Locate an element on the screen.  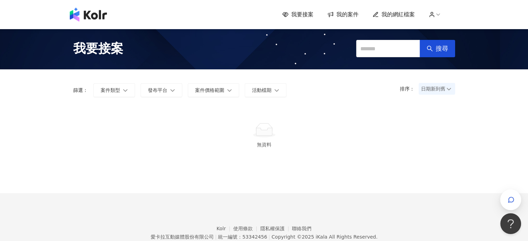
a: Kolr is located at coordinates (225, 229).